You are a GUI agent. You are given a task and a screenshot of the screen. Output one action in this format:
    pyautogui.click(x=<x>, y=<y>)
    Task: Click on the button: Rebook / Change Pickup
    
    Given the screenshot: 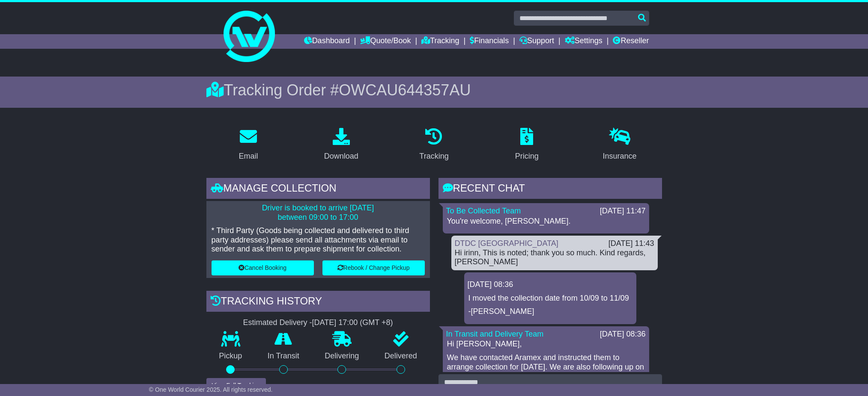 What is the action you would take?
    pyautogui.click(x=373, y=268)
    